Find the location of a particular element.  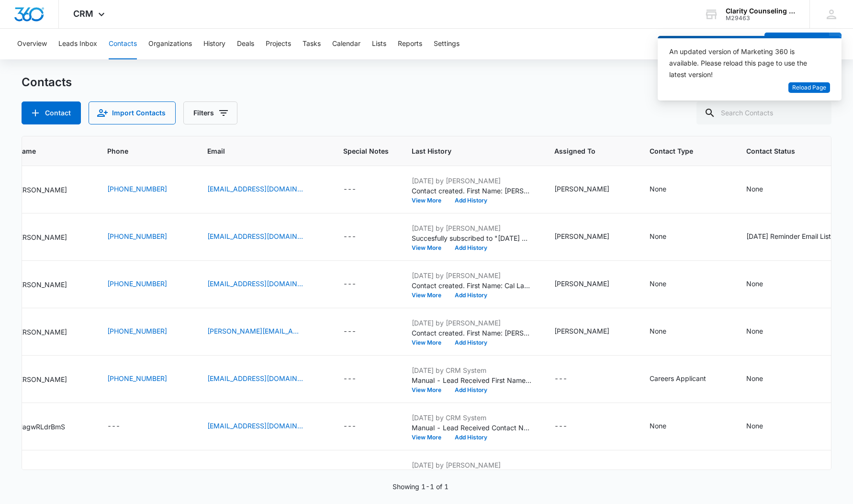

span: Contact Status is located at coordinates (790, 151).